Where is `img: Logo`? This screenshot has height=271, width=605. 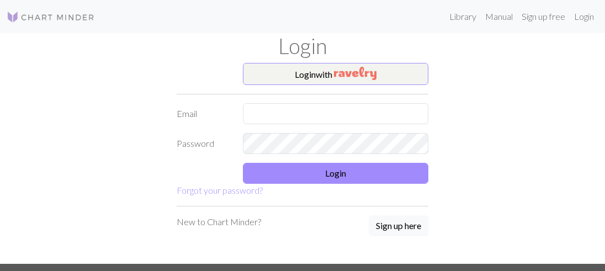
img: Logo is located at coordinates (51, 17).